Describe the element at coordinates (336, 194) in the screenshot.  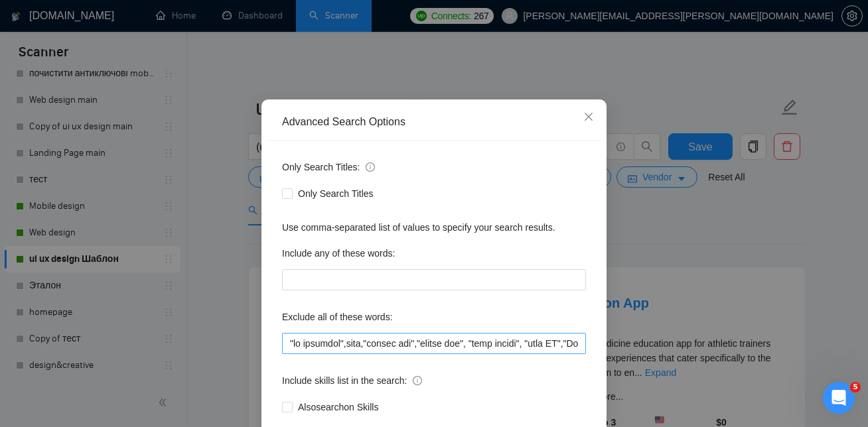
I see `span: Only Search Titles` at that location.